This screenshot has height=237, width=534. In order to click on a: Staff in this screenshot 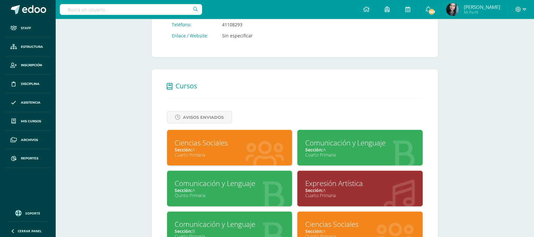, I will do `click(28, 28)`.